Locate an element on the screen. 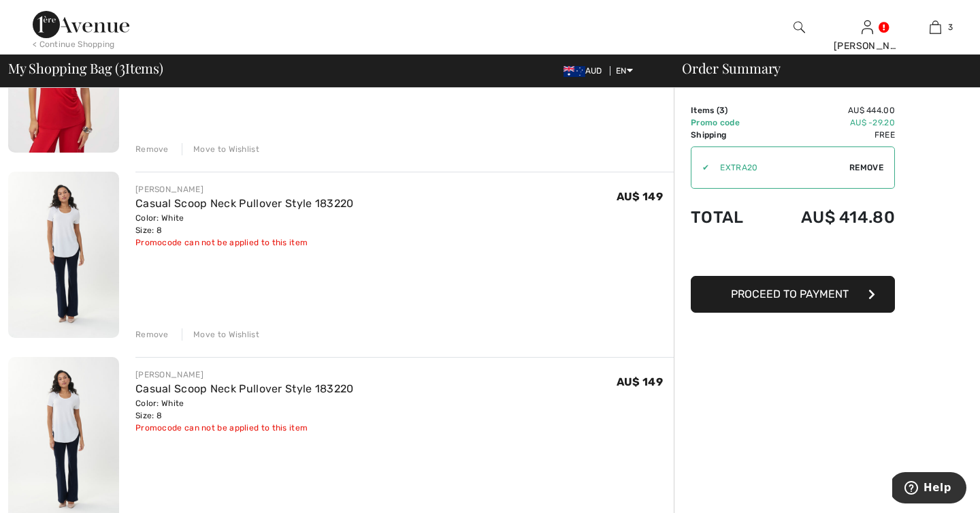  td: AU$ -29.20 is located at coordinates (830, 123).